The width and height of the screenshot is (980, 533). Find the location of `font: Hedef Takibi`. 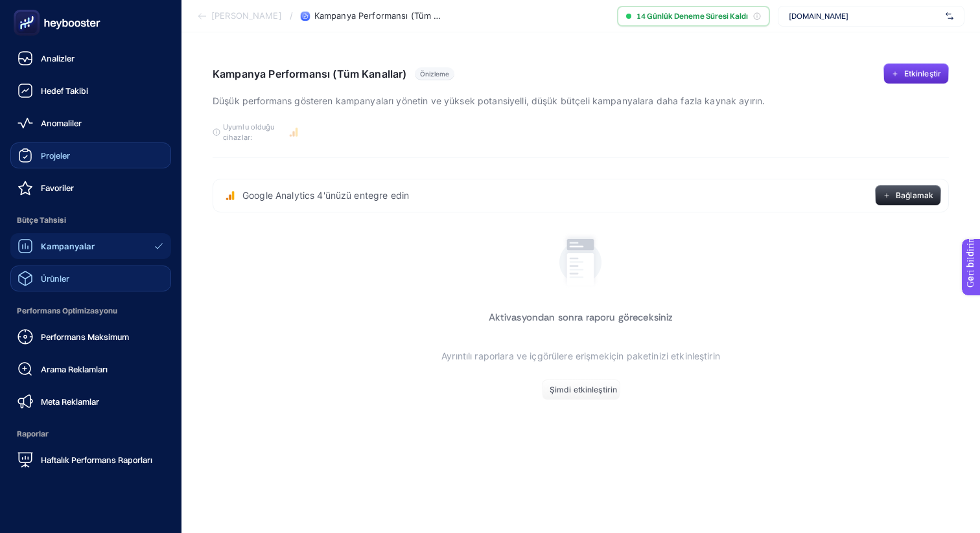

font: Hedef Takibi is located at coordinates (64, 90).